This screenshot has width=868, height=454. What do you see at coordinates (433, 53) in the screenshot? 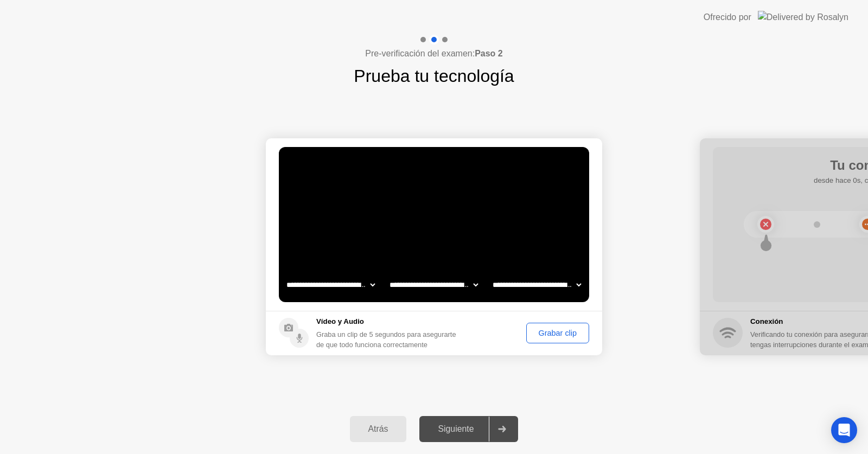
I see `h4: Pre-verificación del examen:` at bounding box center [433, 53].